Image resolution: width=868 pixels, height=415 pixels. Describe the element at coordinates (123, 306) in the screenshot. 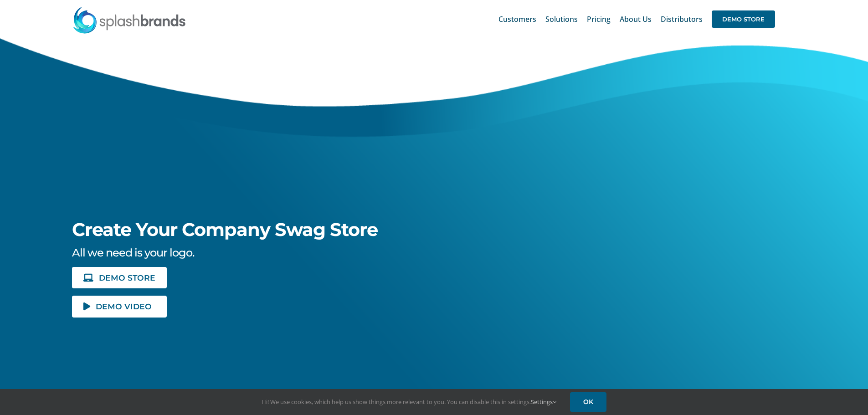

I see `span: DEMO VIDEO` at that location.